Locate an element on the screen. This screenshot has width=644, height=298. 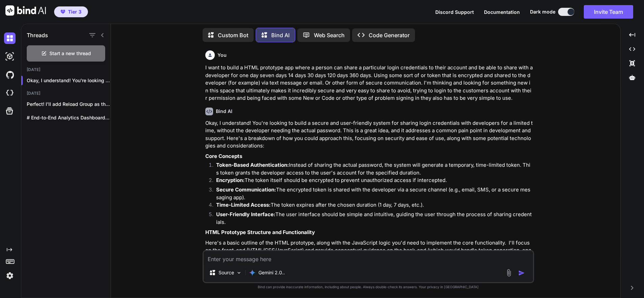
p: Bind AI is located at coordinates (280, 35).